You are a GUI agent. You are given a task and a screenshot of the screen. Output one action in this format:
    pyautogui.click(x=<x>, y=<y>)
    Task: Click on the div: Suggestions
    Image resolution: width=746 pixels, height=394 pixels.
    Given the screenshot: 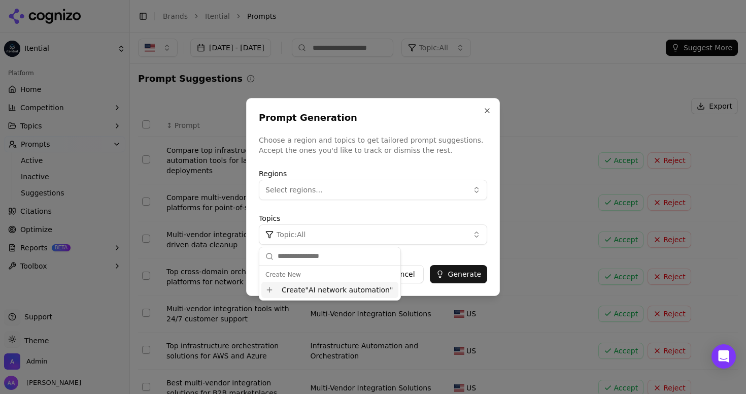 What is the action you would take?
    pyautogui.click(x=330, y=282)
    